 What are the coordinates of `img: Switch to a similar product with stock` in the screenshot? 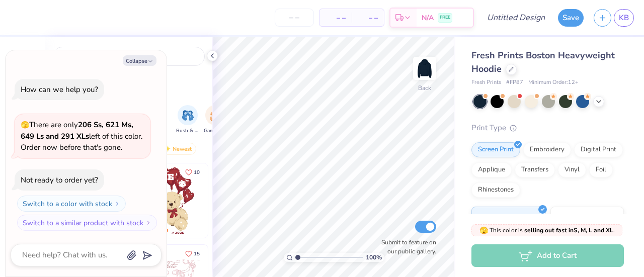 It's located at (149, 223).